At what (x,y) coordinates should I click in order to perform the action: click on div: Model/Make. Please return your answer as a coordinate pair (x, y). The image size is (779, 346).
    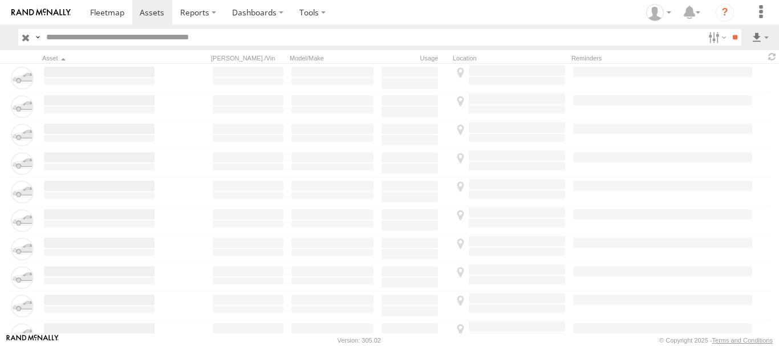
    Looking at the image, I should click on (333, 58).